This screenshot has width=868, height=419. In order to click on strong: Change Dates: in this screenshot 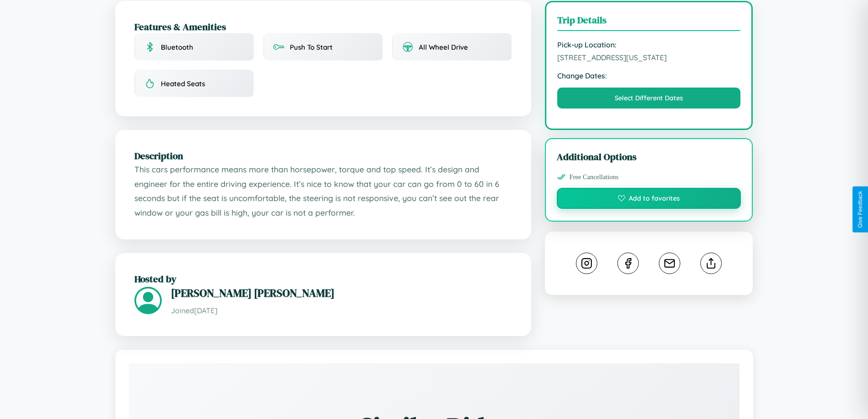, I will do `click(649, 76)`.